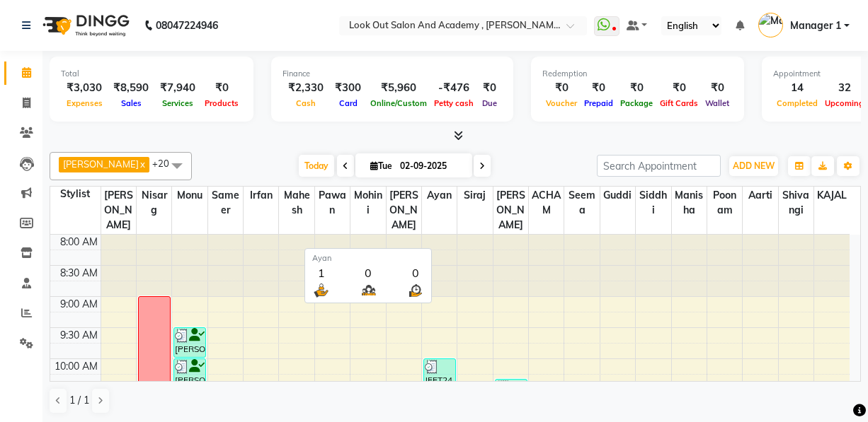 The width and height of the screenshot is (868, 422). What do you see at coordinates (316, 166) in the screenshot?
I see `span: Today` at bounding box center [316, 166].